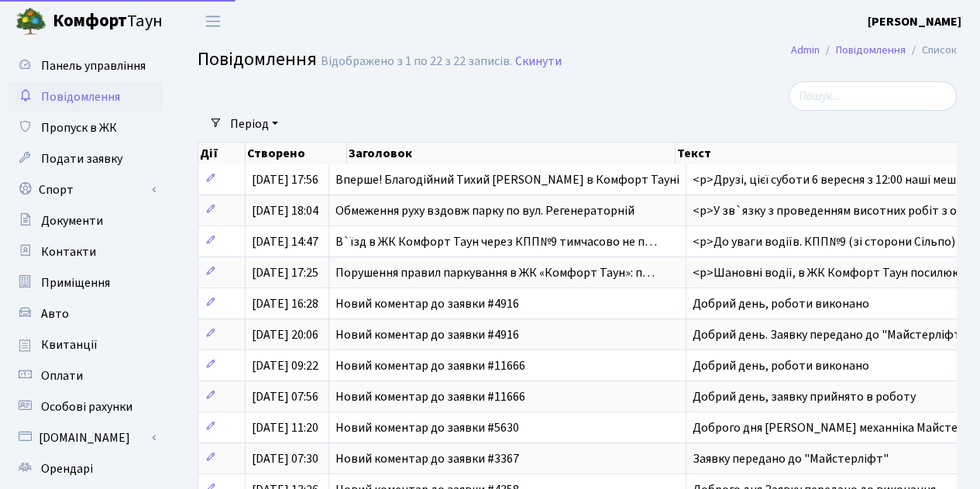 The image size is (980, 489). What do you see at coordinates (90, 21) in the screenshot?
I see `b: Комфорт` at bounding box center [90, 21].